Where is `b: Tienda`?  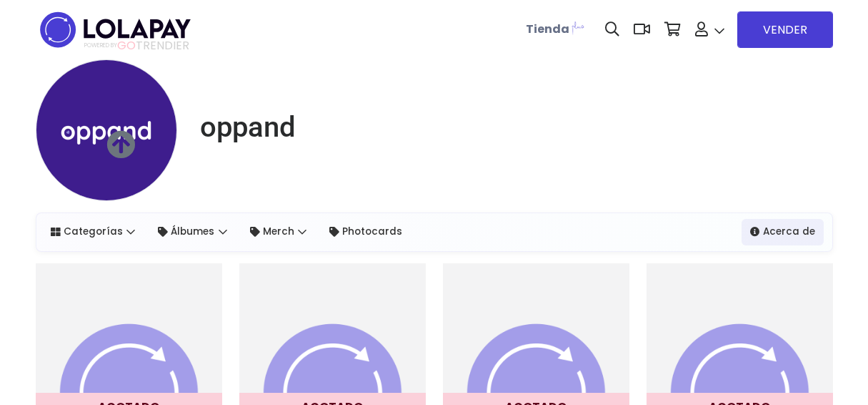
b: Tienda is located at coordinates (547, 28).